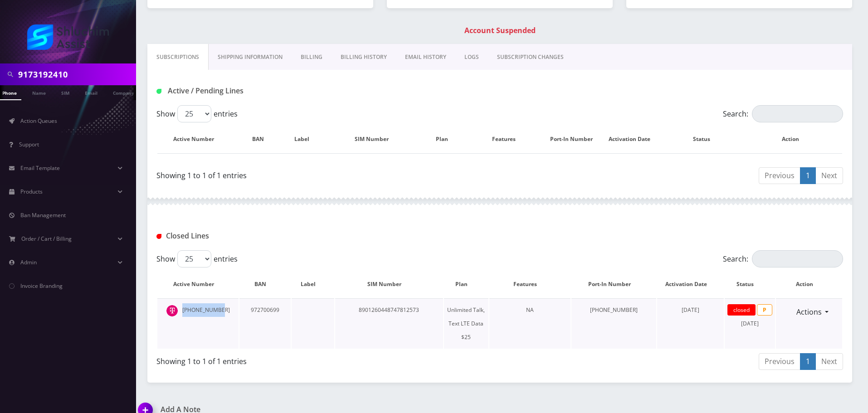 The width and height of the screenshot is (868, 413). What do you see at coordinates (41, 286) in the screenshot?
I see `span: Invoice Branding` at bounding box center [41, 286].